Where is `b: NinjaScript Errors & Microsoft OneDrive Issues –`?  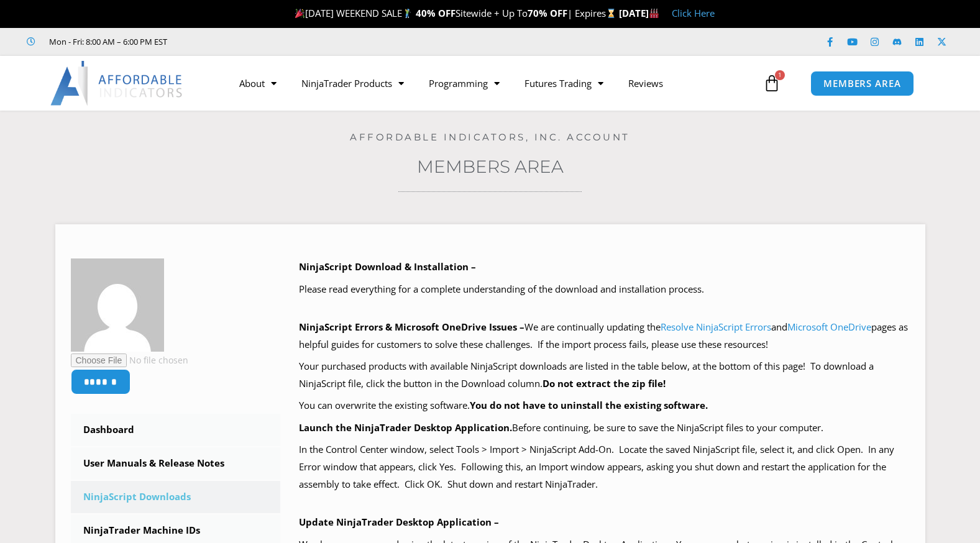 b: NinjaScript Errors & Microsoft OneDrive Issues – is located at coordinates (411, 327).